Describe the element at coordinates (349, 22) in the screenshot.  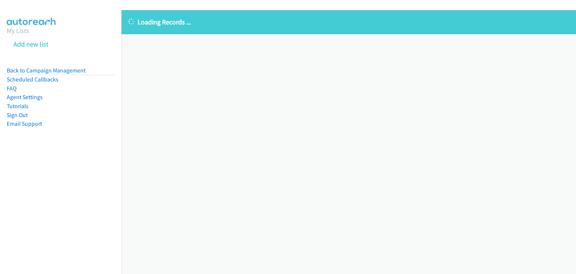
I see `p: Loading Records ...` at that location.